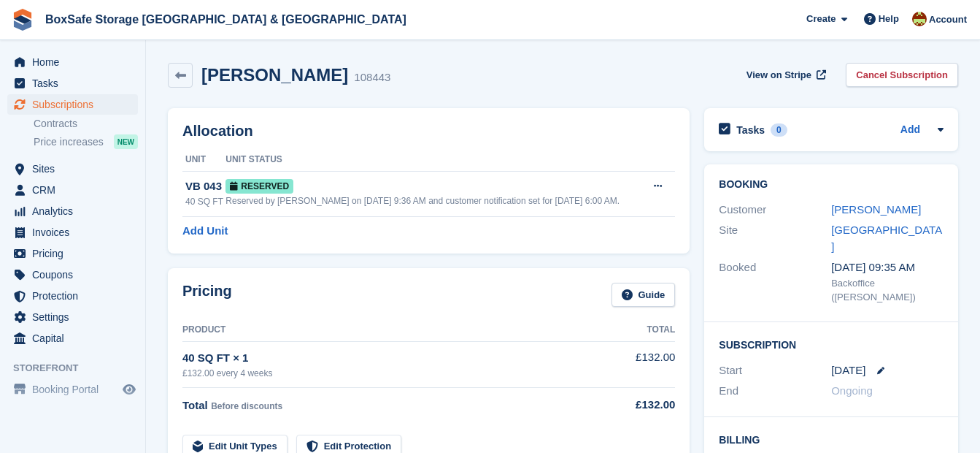 This screenshot has width=980, height=453. What do you see at coordinates (259, 186) in the screenshot?
I see `span: Reserved` at bounding box center [259, 186].